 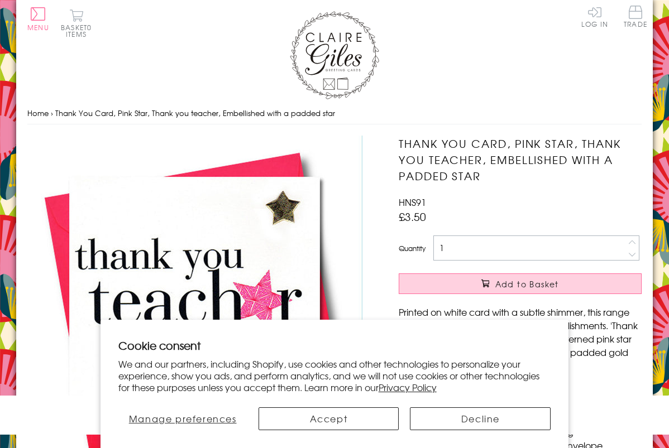 What do you see at coordinates (520, 160) in the screenshot?
I see `h1: Thank You Card, Pink Star, Thank you teacher, Embellished with a padded star` at bounding box center [520, 160].